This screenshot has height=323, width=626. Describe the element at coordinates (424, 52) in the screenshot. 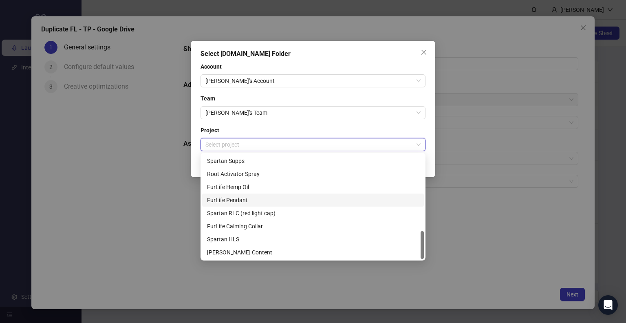

I see `button: Close` at that location.